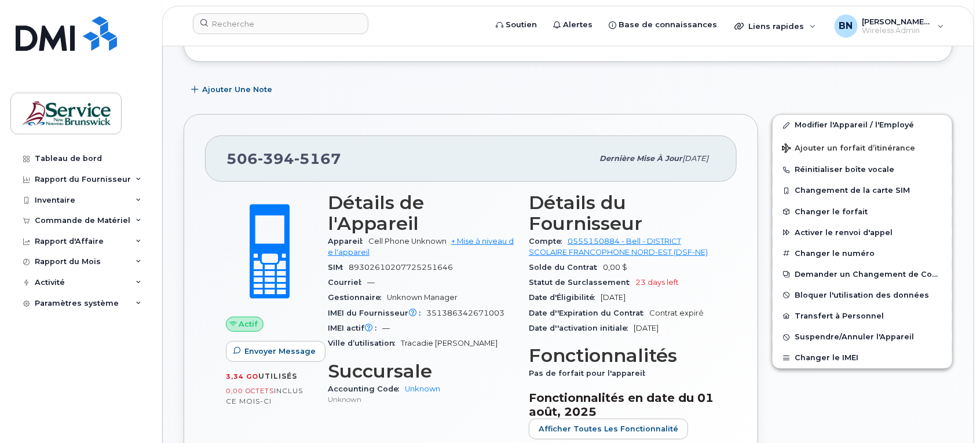  Describe the element at coordinates (242, 377) in the screenshot. I see `span: 3,34 Go` at that location.